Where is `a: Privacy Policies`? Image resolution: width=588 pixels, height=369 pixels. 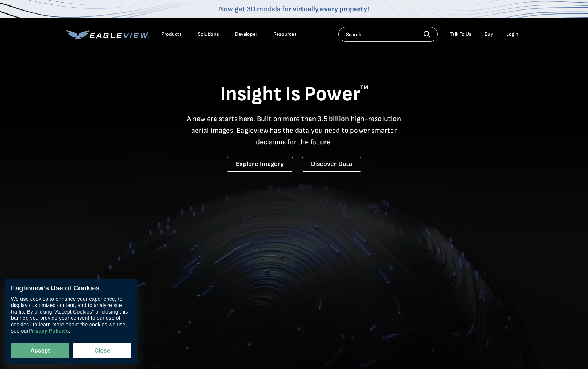 a: Privacy Policies is located at coordinates (48, 331).